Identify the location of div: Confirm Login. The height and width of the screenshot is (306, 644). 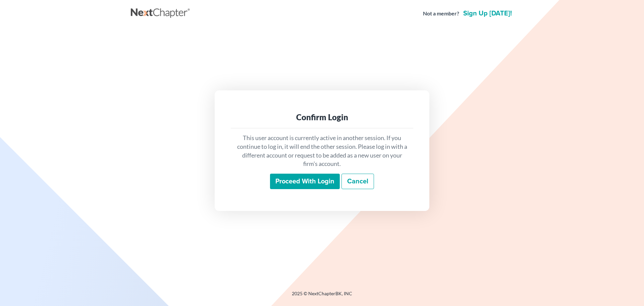
(322, 117).